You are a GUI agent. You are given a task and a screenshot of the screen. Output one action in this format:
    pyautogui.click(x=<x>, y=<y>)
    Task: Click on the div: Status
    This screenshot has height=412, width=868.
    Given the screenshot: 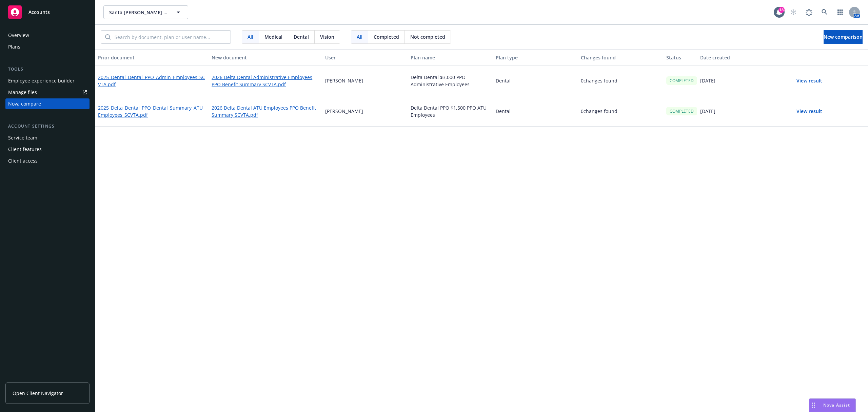 What is the action you would take?
    pyautogui.click(x=680, y=57)
    